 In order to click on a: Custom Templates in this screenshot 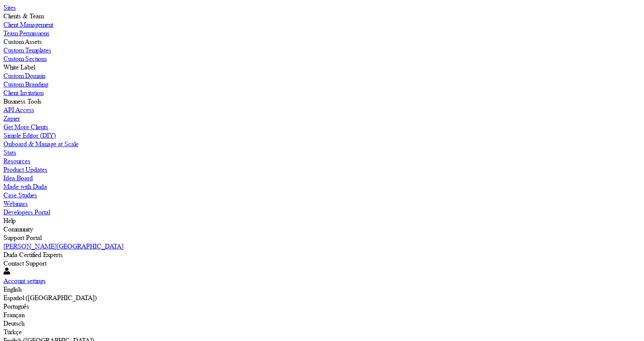, I will do `click(27, 50)`.